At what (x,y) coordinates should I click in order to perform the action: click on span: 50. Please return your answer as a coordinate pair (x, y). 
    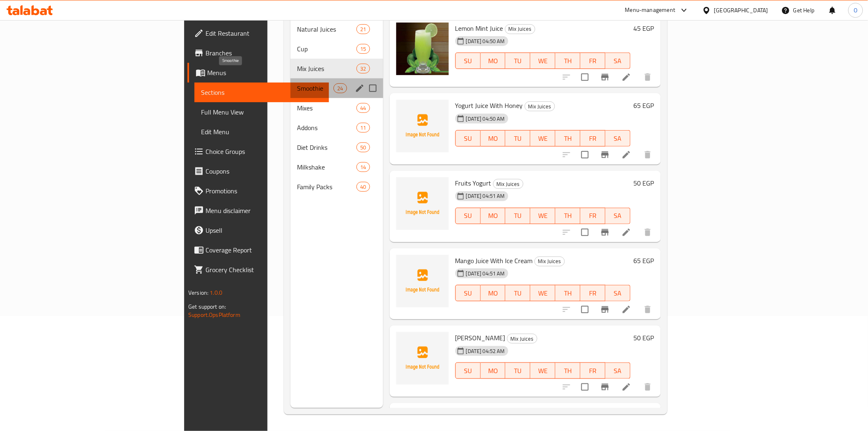
    Looking at the image, I should click on (363, 147).